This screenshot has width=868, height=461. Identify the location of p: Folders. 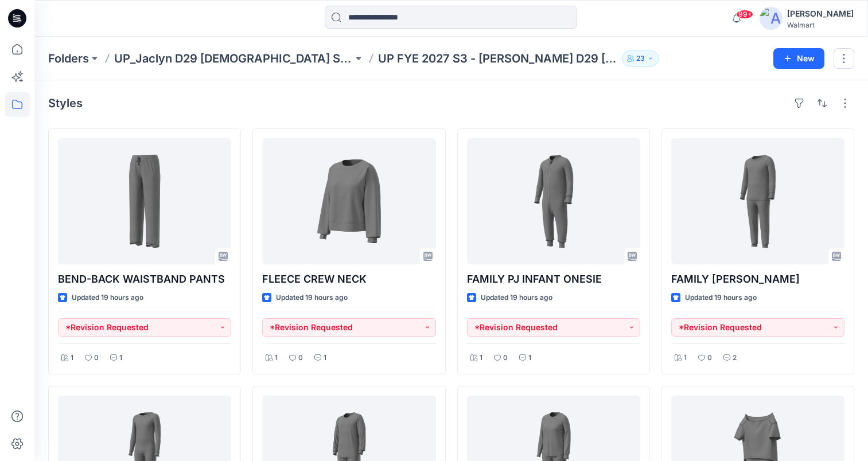
(69, 58).